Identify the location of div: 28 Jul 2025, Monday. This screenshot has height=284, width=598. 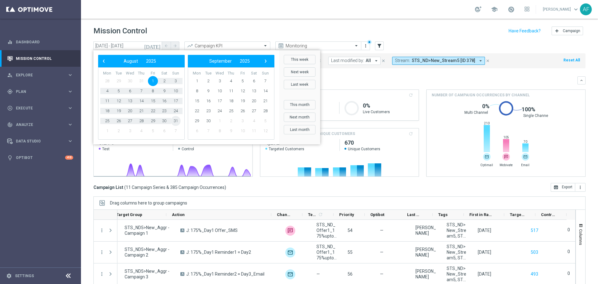
(484, 252).